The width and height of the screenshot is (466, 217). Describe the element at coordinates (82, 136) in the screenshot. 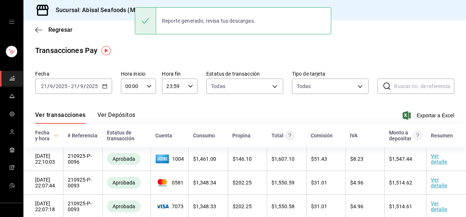

I see `div: # Referencia` at that location.